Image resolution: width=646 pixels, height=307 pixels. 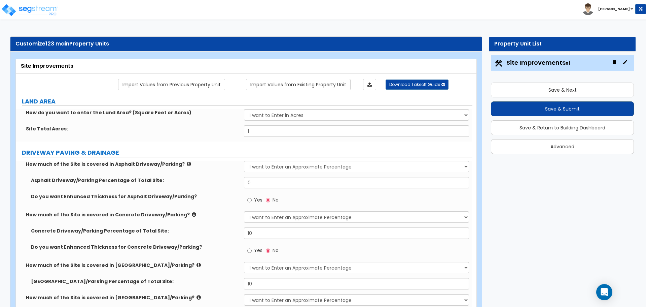 I want to click on span: Download Takeoff Guide, so click(x=415, y=84).